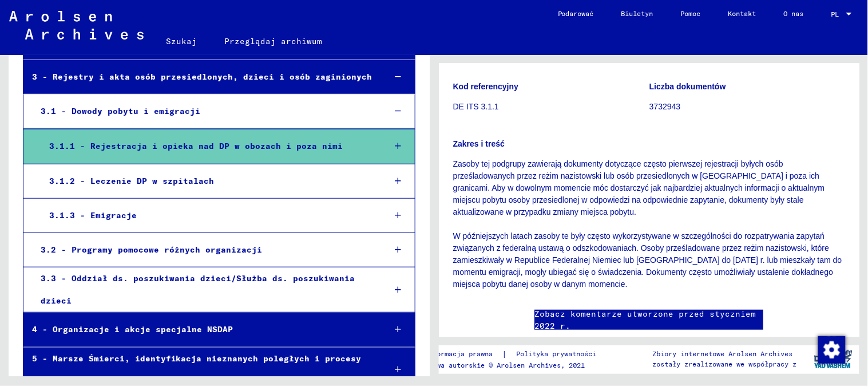 The image size is (868, 386). Describe the element at coordinates (196, 369) in the screenshot. I see `font: 5 - Marsze Śmierci, identyfikacja nieznanych poległych i procesy nazistowskie` at that location.